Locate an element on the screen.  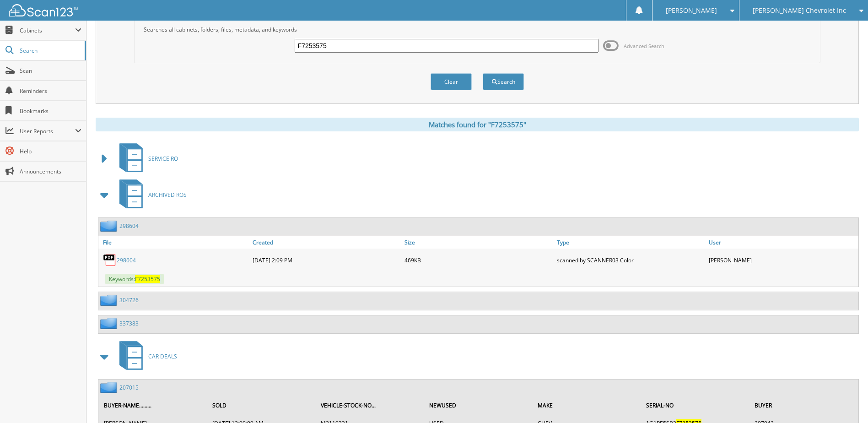
a: 337383 is located at coordinates (129, 324).